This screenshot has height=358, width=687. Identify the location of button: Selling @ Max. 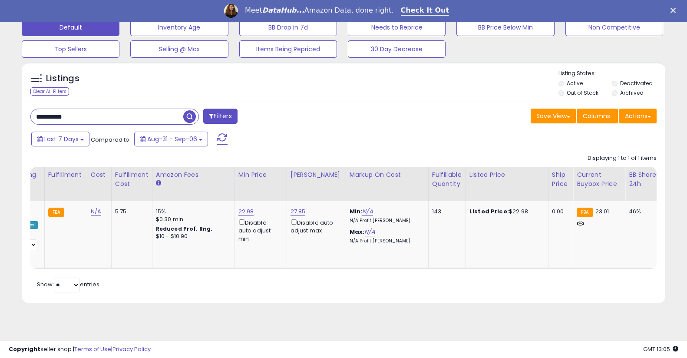
(179, 49).